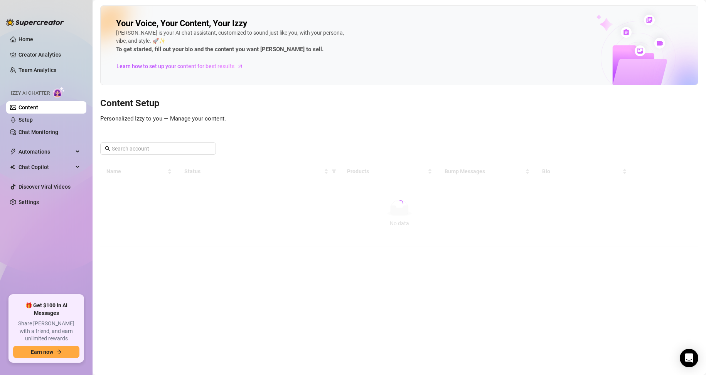 The image size is (706, 375). I want to click on h3: Content Setup, so click(399, 104).